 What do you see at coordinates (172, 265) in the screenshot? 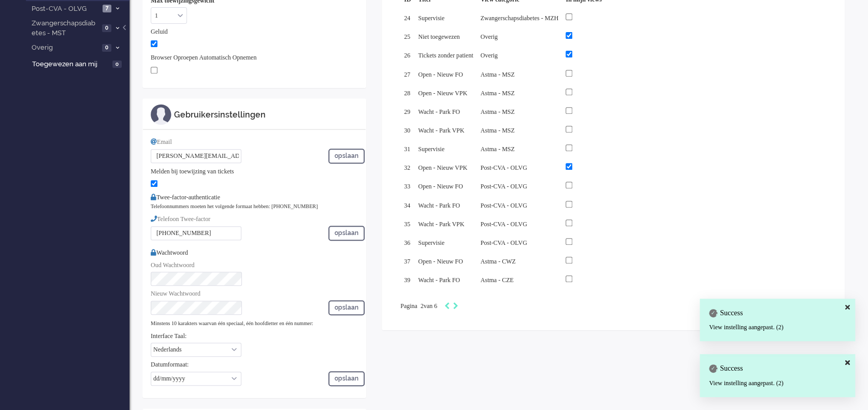
I see `span: Oud Wachtwoord` at bounding box center [172, 265].